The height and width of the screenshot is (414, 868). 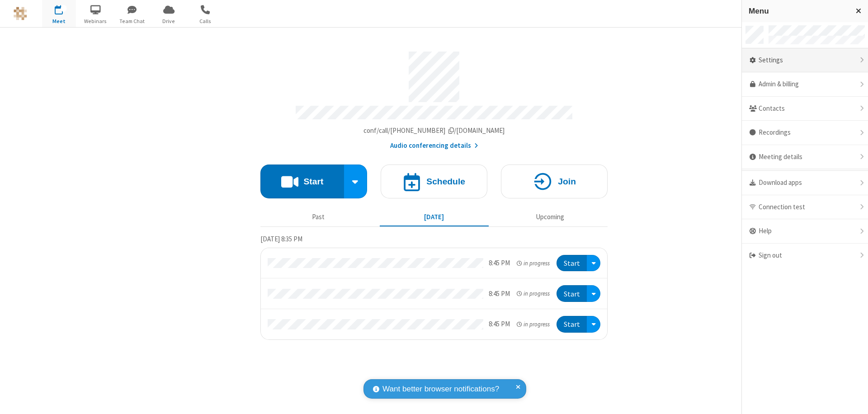 What do you see at coordinates (64, 8) in the screenshot?
I see `div: 3` at bounding box center [64, 8].